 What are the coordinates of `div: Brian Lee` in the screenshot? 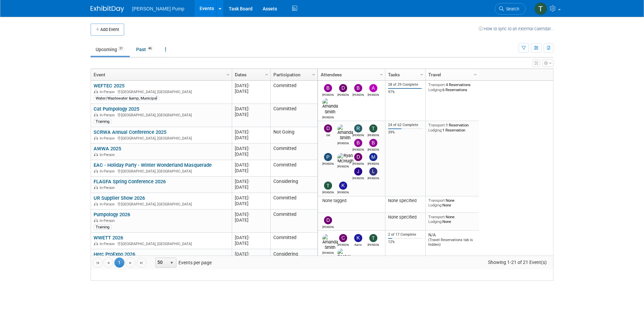 It's located at (359, 94).